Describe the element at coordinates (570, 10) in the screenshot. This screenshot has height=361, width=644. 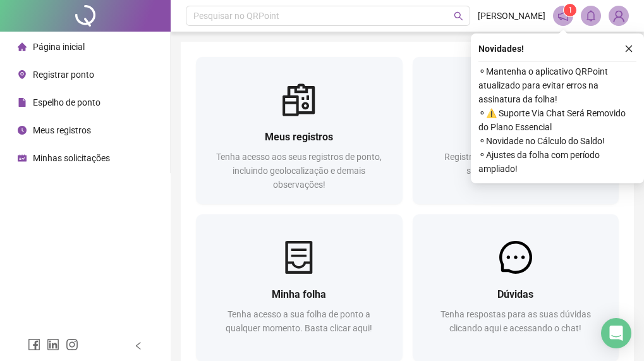
I see `span: 1` at that location.